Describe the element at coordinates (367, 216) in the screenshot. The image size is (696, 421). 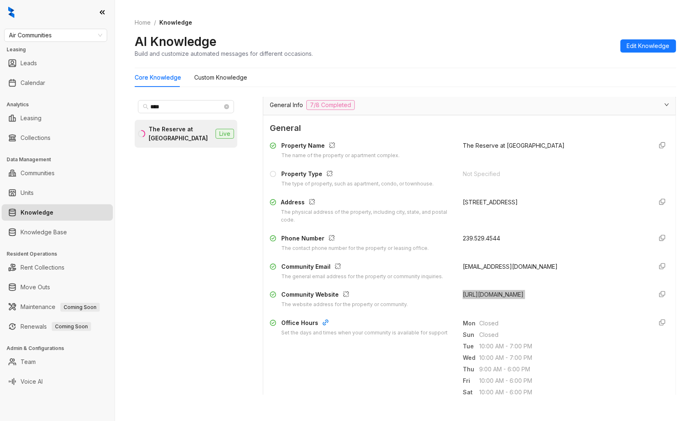
I see `div: The physical address of the property, including city, state, and postal code.` at that location.